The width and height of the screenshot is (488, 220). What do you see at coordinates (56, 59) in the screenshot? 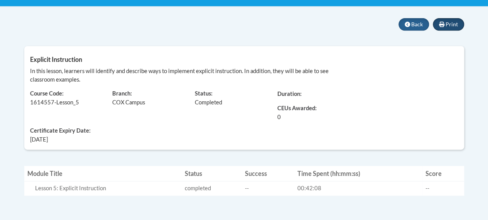
I see `span: Explicit Instruction` at bounding box center [56, 59].